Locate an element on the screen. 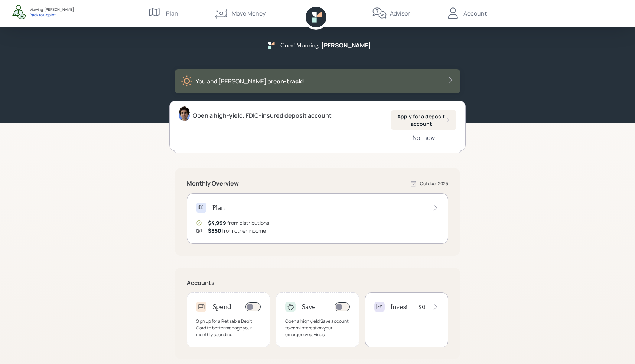  h4: Invest is located at coordinates (399, 307).